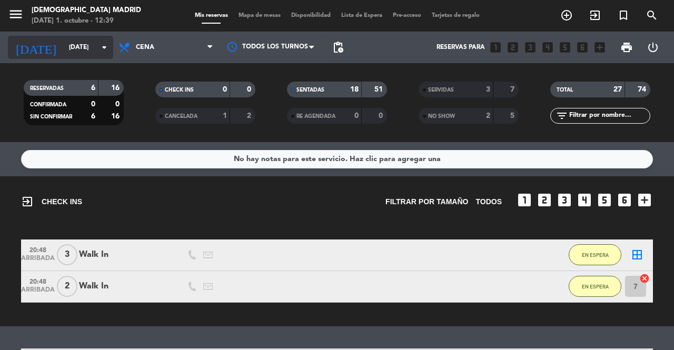 Image resolution: width=674 pixels, height=350 pixels. What do you see at coordinates (618, 90) in the screenshot?
I see `strong: 27` at bounding box center [618, 90].